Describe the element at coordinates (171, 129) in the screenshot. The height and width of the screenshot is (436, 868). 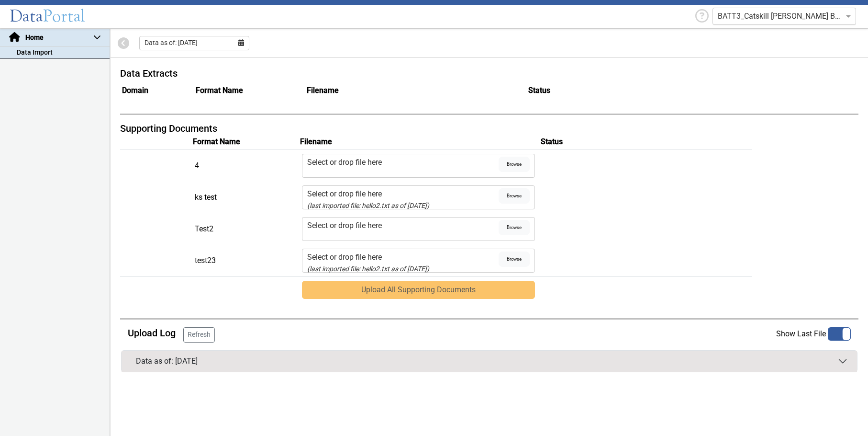
I see `h5: Supporting Documents` at that location.